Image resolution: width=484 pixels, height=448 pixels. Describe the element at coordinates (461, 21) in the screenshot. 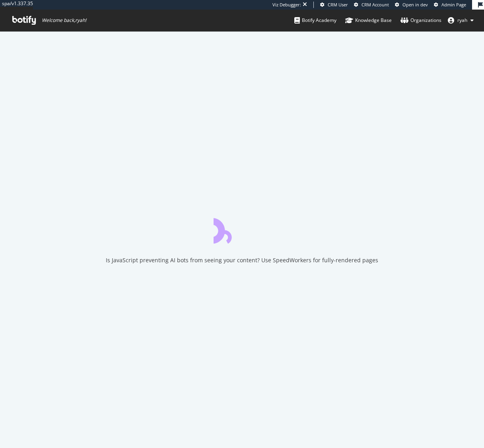

I see `button: ryah` at that location.